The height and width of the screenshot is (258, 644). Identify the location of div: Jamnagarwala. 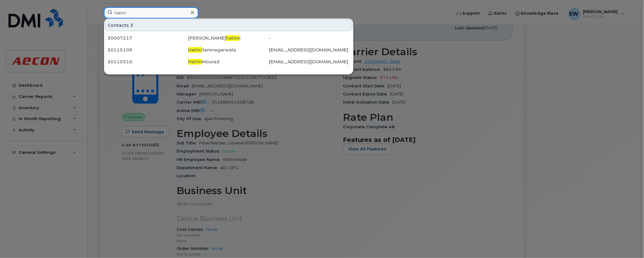
(228, 50).